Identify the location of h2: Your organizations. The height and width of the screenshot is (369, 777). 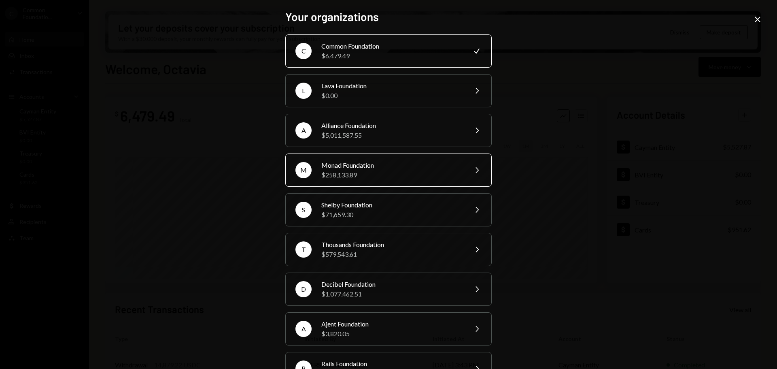
(388, 17).